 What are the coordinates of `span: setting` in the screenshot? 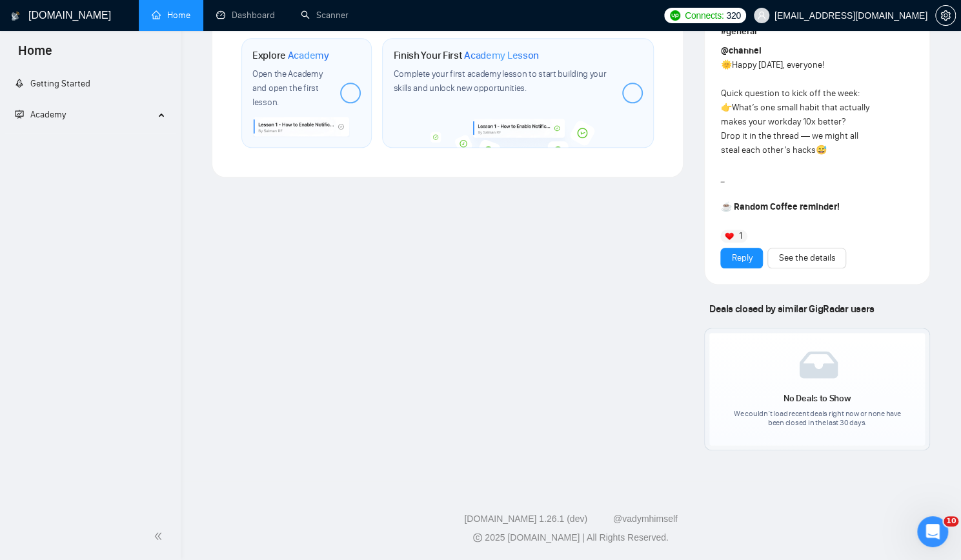 It's located at (945, 16).